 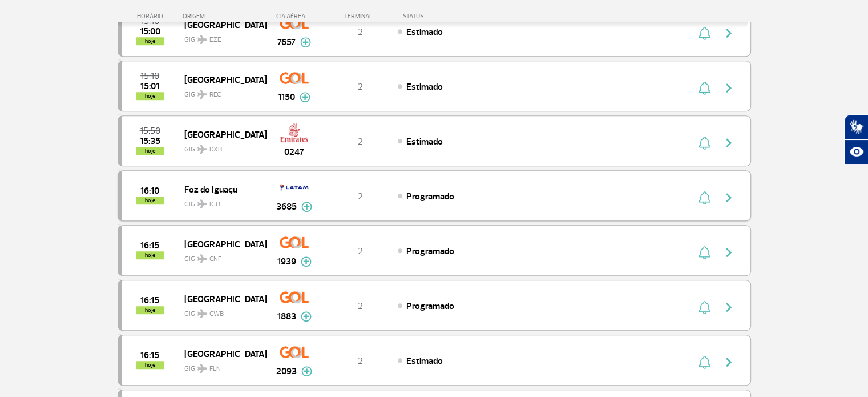 I want to click on span: 0247, so click(x=294, y=152).